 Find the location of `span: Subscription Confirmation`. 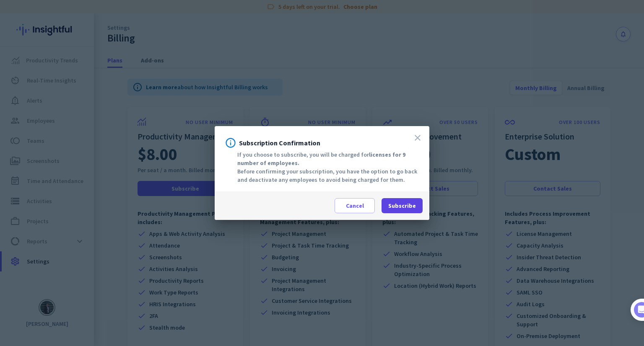

span: Subscription Confirmation is located at coordinates (280, 143).